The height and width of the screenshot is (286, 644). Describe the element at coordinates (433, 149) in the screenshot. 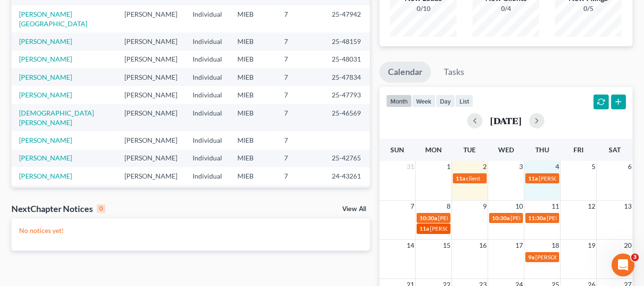

I see `span: Mon` at that location.